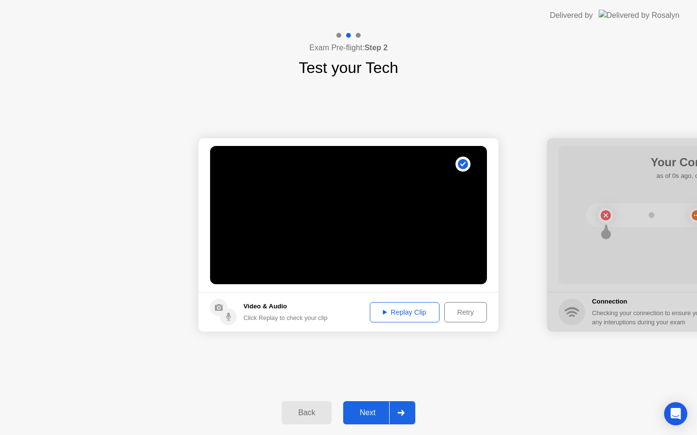 Image resolution: width=697 pixels, height=435 pixels. I want to click on div: Retry, so click(465, 313).